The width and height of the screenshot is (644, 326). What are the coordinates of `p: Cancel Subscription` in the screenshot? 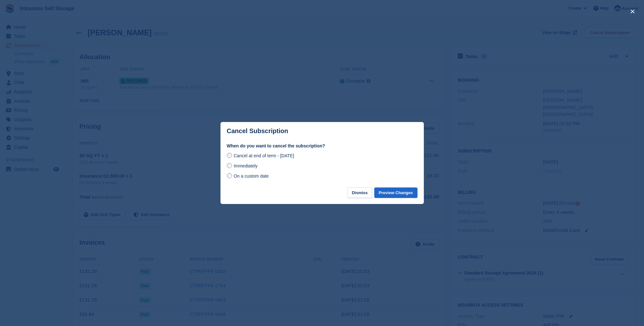 It's located at (257, 131).